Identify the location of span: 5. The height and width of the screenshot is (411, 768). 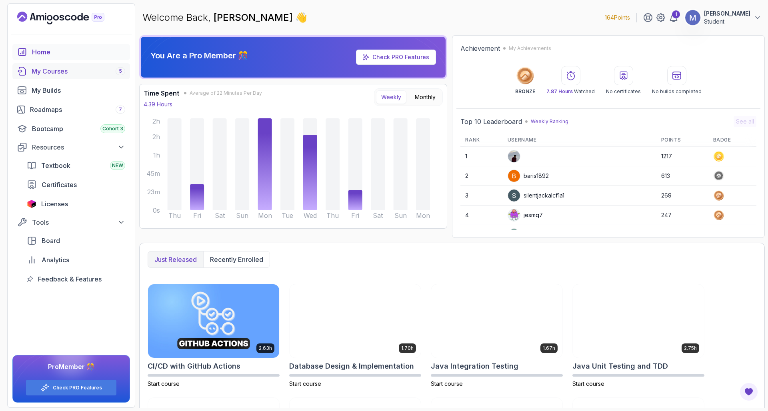
(120, 71).